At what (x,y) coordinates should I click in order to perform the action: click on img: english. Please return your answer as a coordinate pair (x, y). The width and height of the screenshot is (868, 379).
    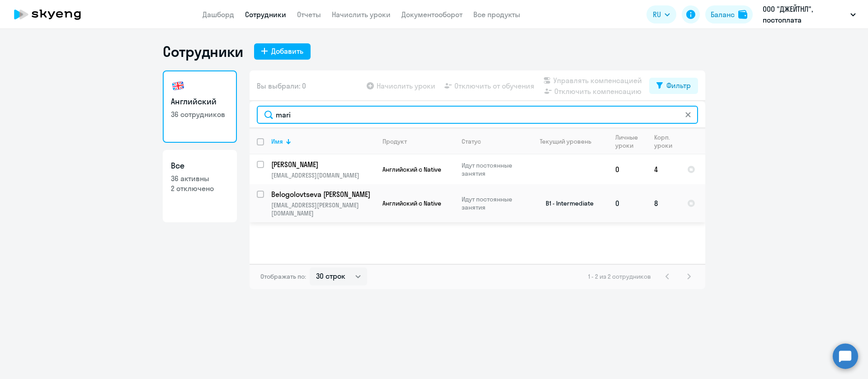
    Looking at the image, I should click on (178, 86).